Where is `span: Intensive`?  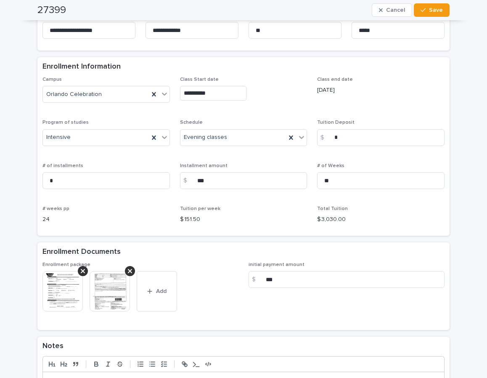
span: Intensive is located at coordinates (59, 137).